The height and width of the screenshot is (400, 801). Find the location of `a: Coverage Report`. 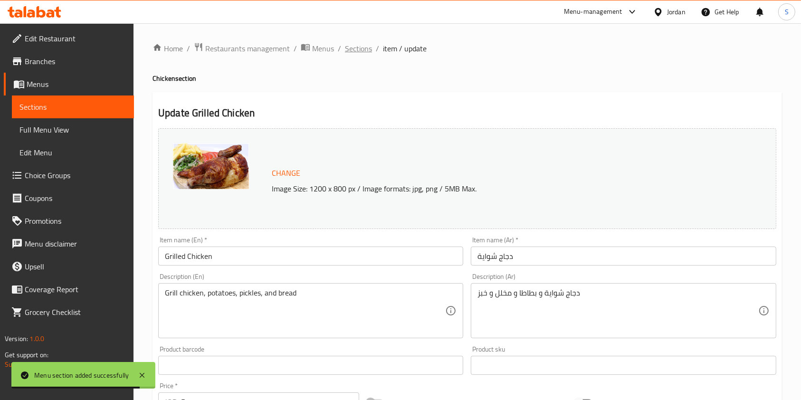

a: Coverage Report is located at coordinates (69, 289).